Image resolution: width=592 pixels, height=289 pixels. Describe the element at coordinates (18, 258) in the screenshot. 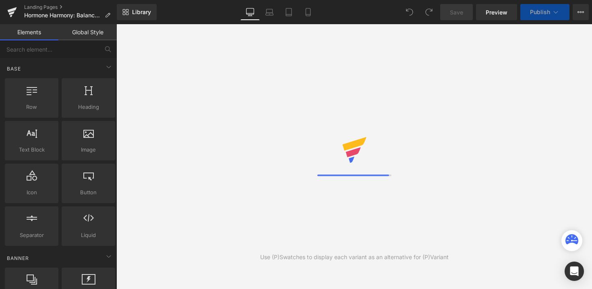

I see `span: Banner` at that location.